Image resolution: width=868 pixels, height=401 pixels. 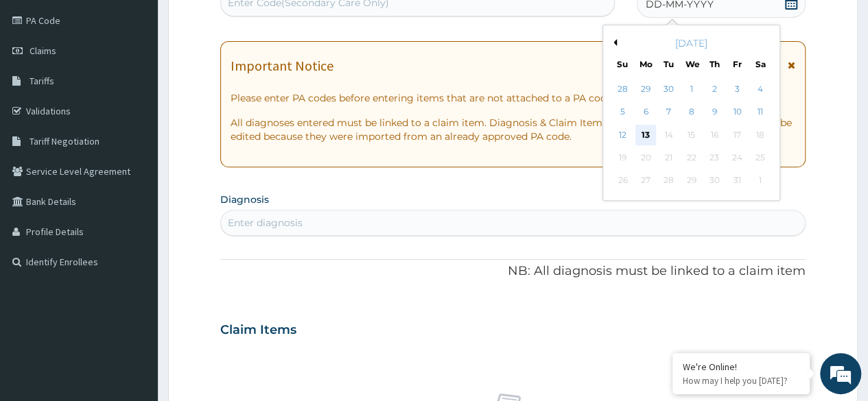 I want to click on div: Choose Friday, October 3rd, 2025, so click(x=737, y=89).